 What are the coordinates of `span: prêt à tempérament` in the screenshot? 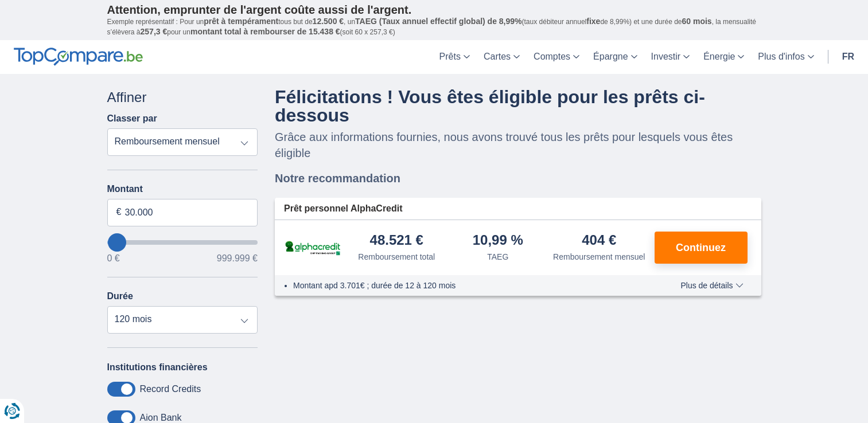 It's located at (241, 21).